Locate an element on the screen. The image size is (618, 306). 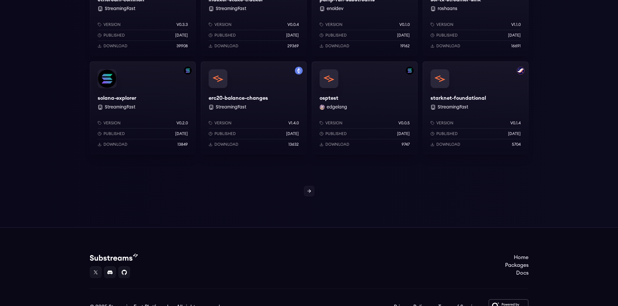
a: Docs is located at coordinates (517, 273).